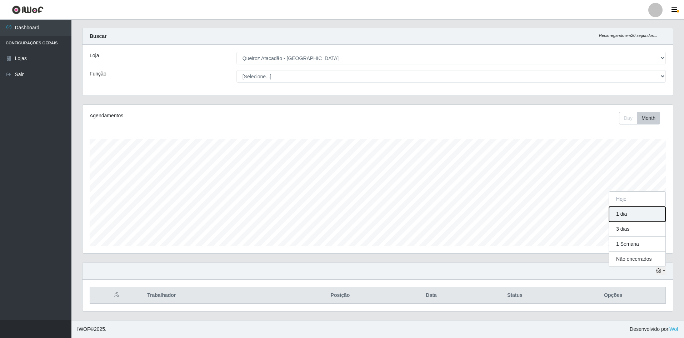  Describe the element at coordinates (206, 115) in the screenshot. I see `div: Agendamentos` at that location.